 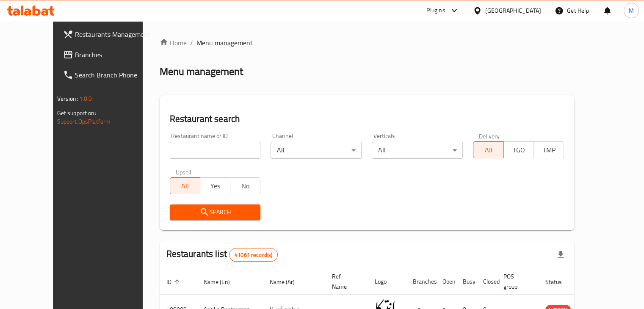 What do you see at coordinates (114, 75) in the screenshot?
I see `span: Search Branch Phone` at bounding box center [114, 75].